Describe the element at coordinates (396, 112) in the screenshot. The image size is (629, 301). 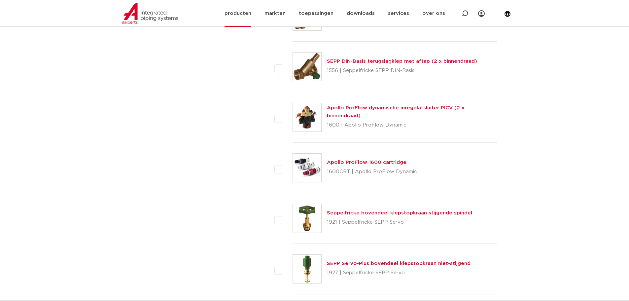
I see `a: Apollo ProFlow dynamische inregelafsluiter PICV (2 x binnendraad)` at that location.